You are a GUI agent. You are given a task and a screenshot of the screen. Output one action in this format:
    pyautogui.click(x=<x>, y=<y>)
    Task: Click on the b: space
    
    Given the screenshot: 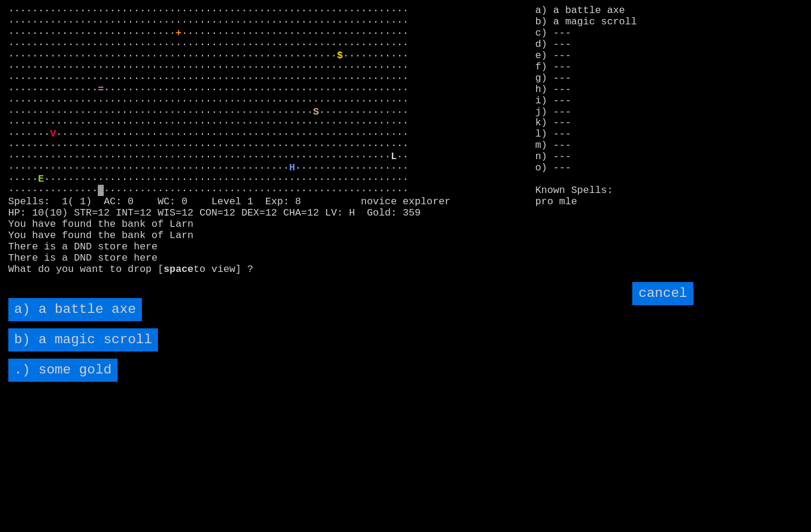 What is the action you would take?
    pyautogui.click(x=179, y=269)
    